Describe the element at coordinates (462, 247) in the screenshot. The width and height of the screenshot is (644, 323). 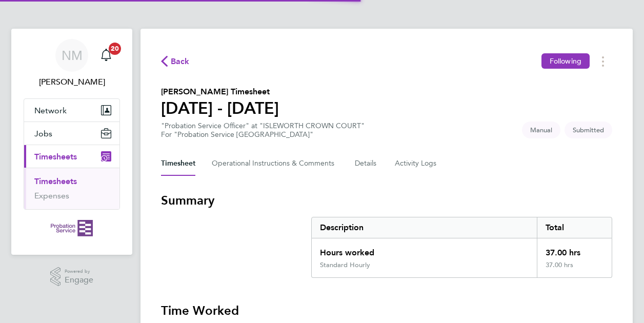
I see `div: Summary` at that location.